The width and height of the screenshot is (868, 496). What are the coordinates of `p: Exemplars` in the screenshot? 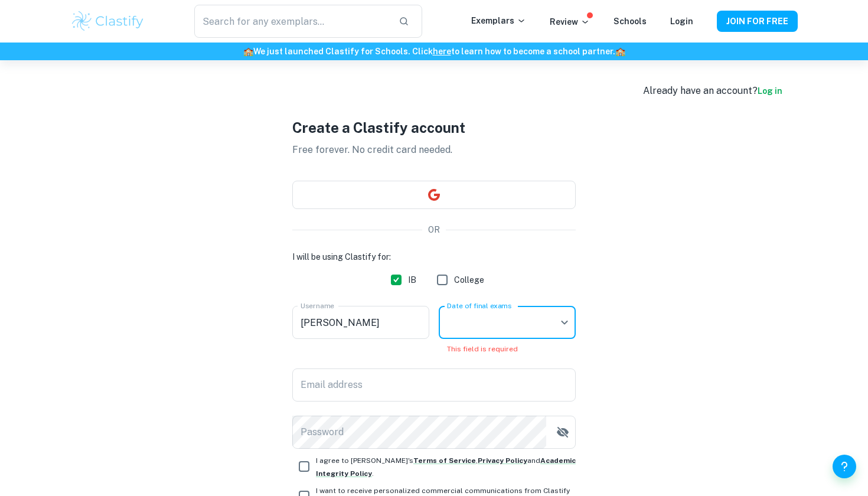 It's located at (498, 20).